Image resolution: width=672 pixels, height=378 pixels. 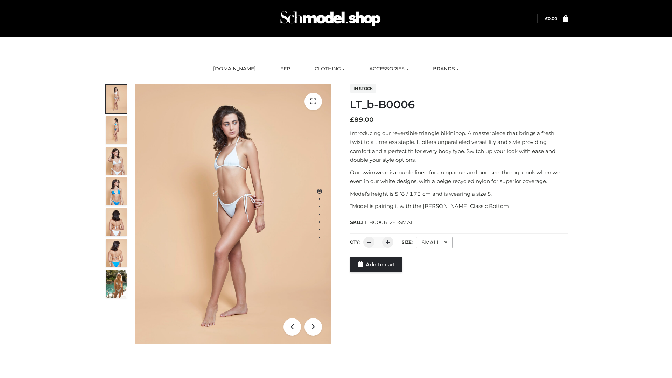 I want to click on img: Arieltop_CloudNine_AzureSky2.jpg, so click(x=116, y=284).